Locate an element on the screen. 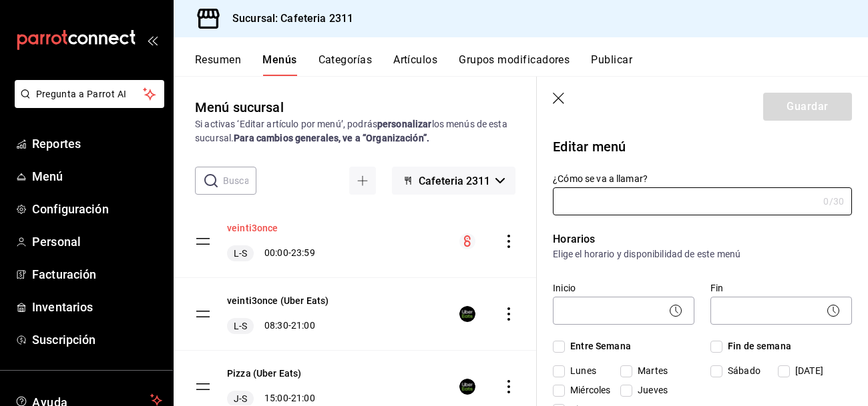  span: Cafeteria 2311 is located at coordinates (454, 181).